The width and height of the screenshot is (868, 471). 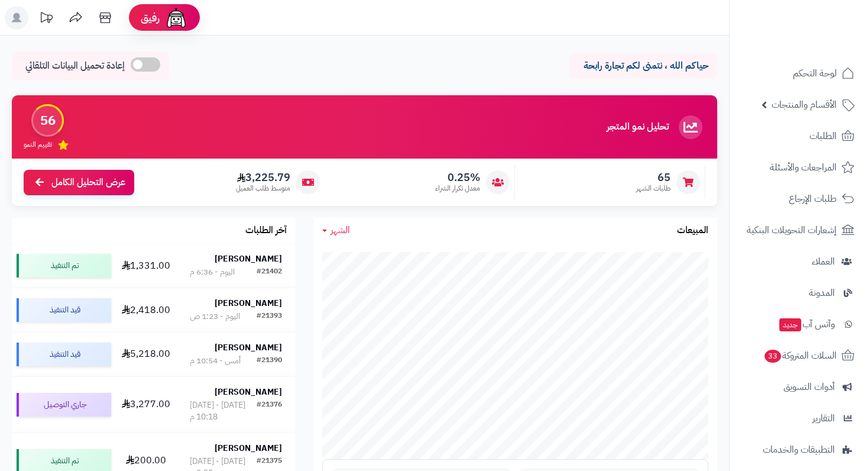 I want to click on span: المراجعات والأسئلة, so click(x=803, y=168).